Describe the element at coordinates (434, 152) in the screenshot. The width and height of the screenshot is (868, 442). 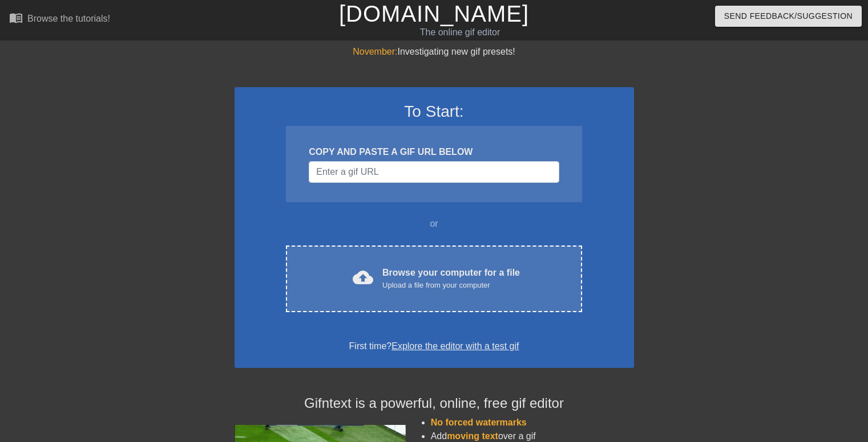
I see `div: COPY AND PASTE A GIF URL BELOW` at that location.